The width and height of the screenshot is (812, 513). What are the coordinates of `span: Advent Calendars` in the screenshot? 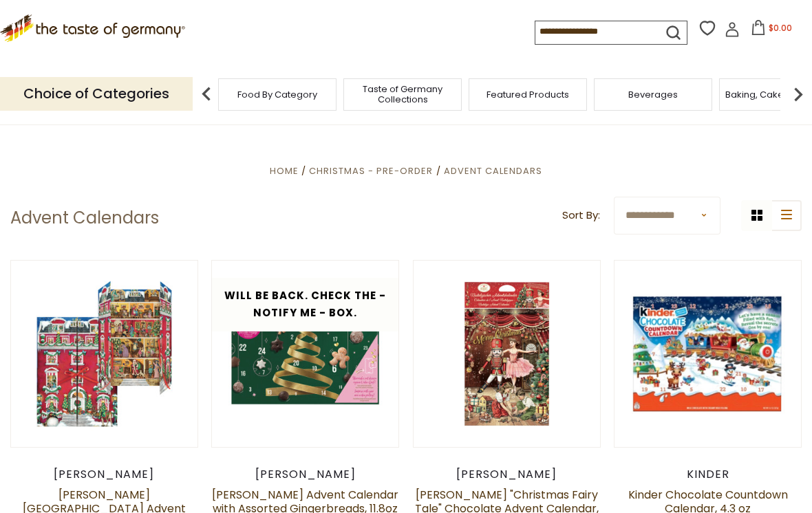 It's located at (493, 170).